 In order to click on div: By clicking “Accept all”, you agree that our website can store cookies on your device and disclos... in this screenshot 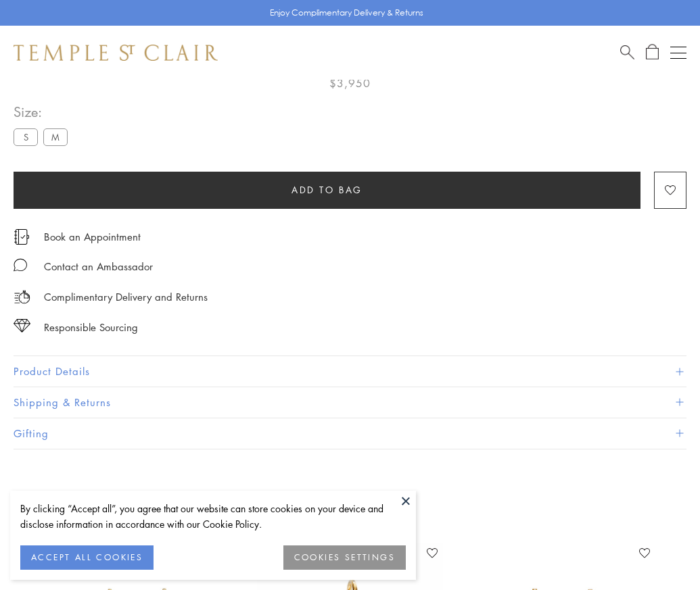, I will do `click(213, 516)`.